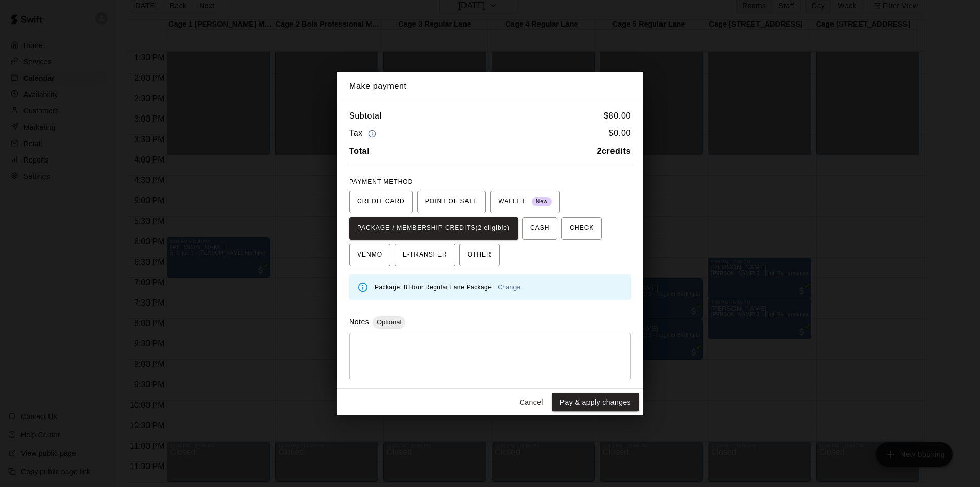  I want to click on h6: Subtotal, so click(365, 116).